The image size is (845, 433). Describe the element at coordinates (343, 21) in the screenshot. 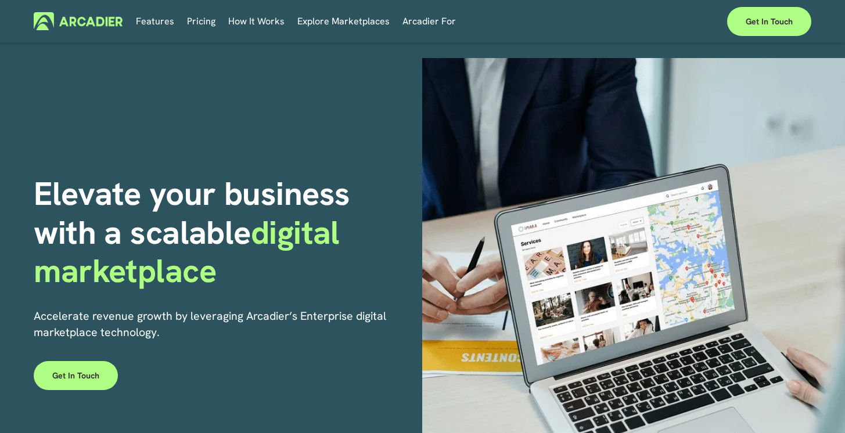

I see `a: Explore Marketplaces` at that location.